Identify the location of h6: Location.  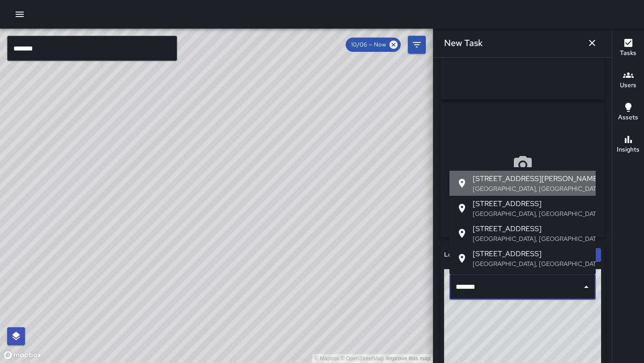
(456, 255).